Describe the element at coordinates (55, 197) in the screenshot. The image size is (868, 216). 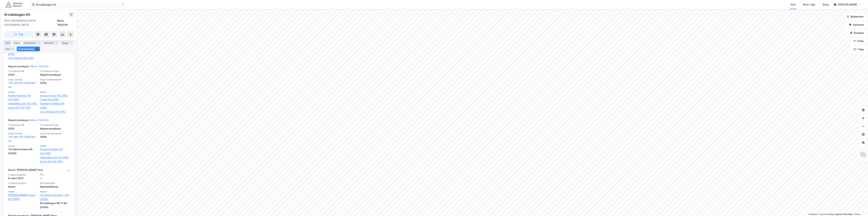
I see `a: Tre Søstre Eiendom 1 AS (100%),` at that location.